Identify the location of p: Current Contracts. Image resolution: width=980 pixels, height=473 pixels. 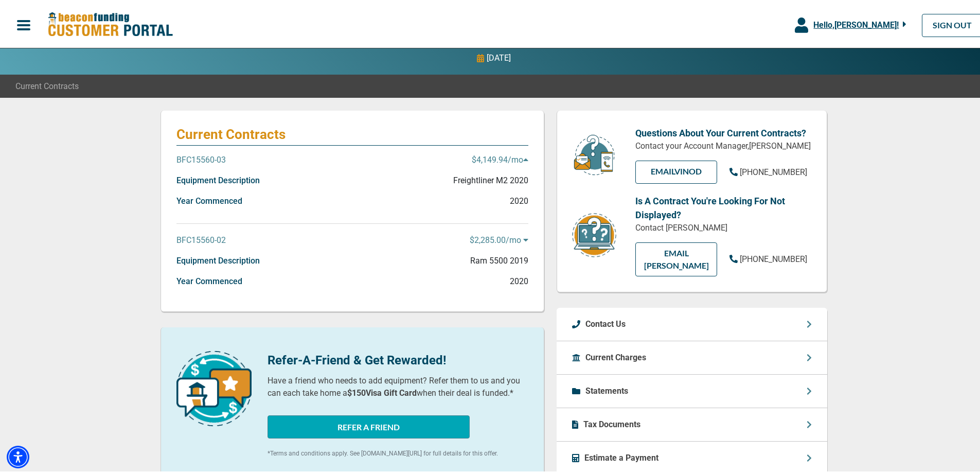
(353, 132).